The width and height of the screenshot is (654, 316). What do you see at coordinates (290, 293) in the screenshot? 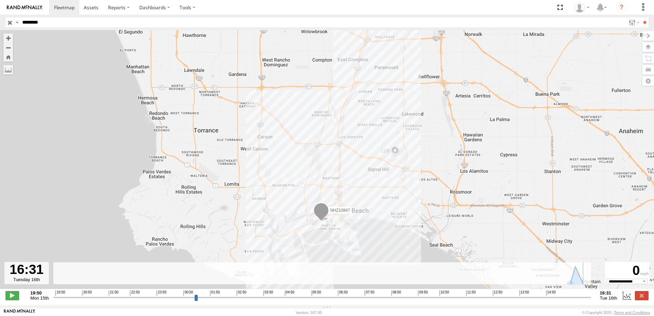
I see `span: 04:50` at bounding box center [290, 293].